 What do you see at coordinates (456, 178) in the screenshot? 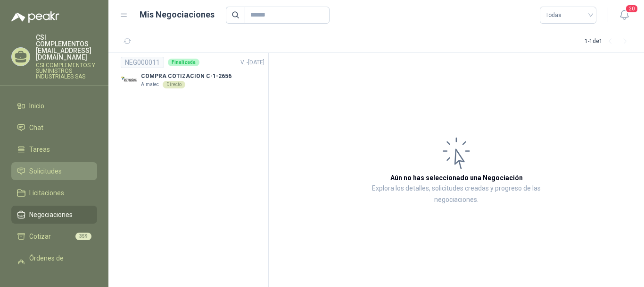
I see `h3: Aún no has seleccionado una Negociación` at bounding box center [456, 178].